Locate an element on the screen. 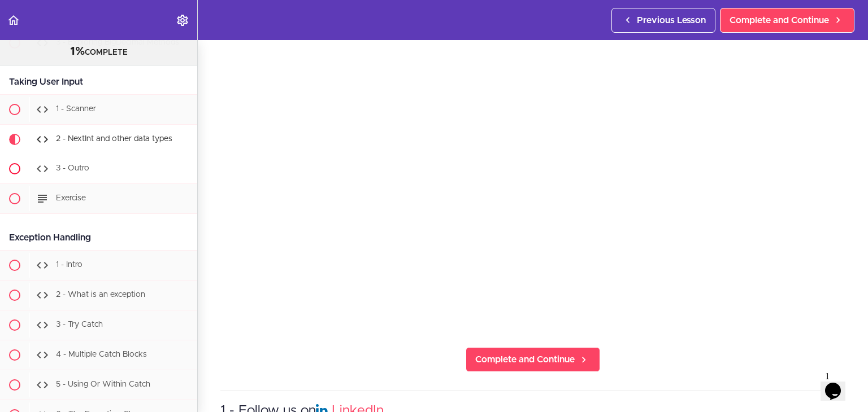 The width and height of the screenshot is (868, 412). span: 4 - Multiple Catch Blocks is located at coordinates (101, 355).